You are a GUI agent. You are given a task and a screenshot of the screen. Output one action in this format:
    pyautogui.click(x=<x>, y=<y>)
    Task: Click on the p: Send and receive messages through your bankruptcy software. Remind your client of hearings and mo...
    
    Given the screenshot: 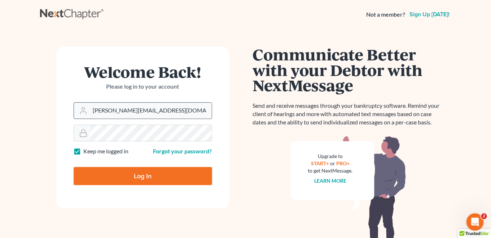 What is the action you would take?
    pyautogui.click(x=349, y=114)
    